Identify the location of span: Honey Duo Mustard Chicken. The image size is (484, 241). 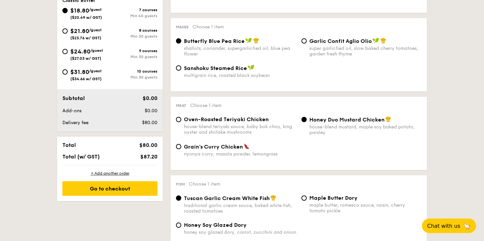
(347, 120).